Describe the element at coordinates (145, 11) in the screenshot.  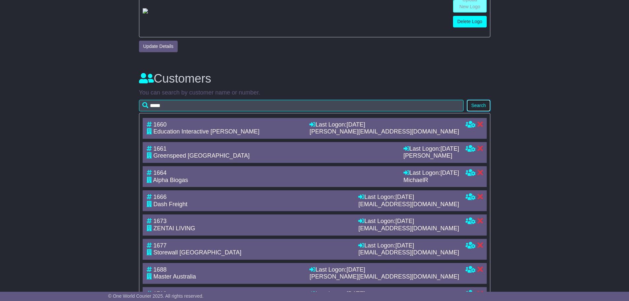
I see `img: GetCustomerLogo` at that location.